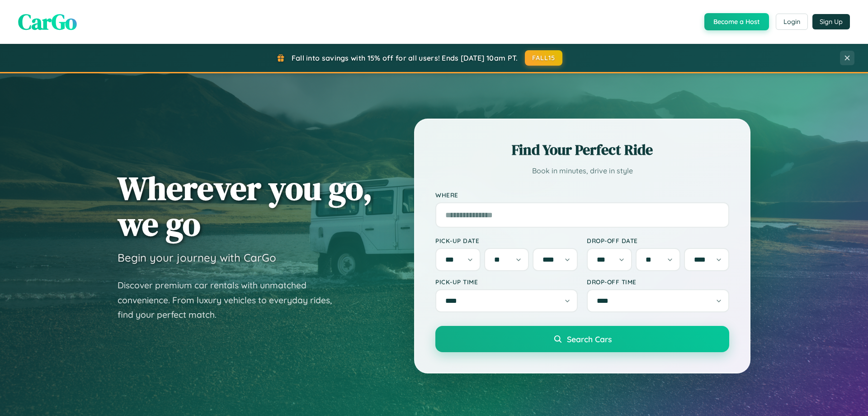  Describe the element at coordinates (582, 339) in the screenshot. I see `button: Search Cars` at that location.